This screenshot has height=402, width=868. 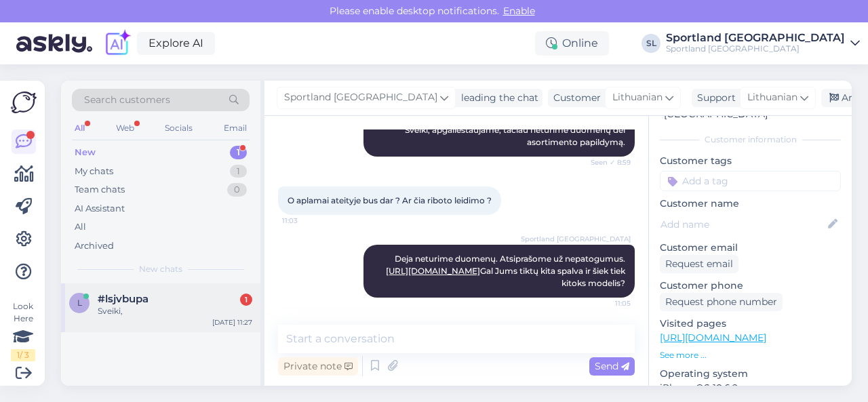 I want to click on p: Operating system, so click(x=750, y=374).